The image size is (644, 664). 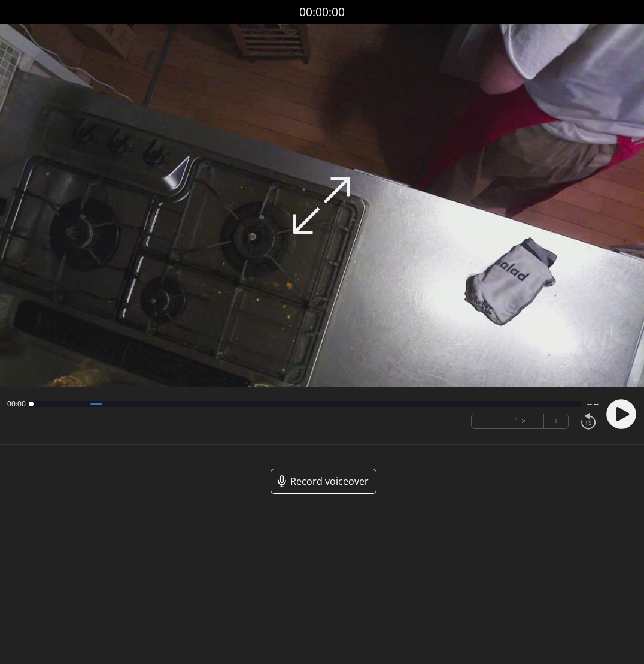 I want to click on span: Record voiceover, so click(x=330, y=481).